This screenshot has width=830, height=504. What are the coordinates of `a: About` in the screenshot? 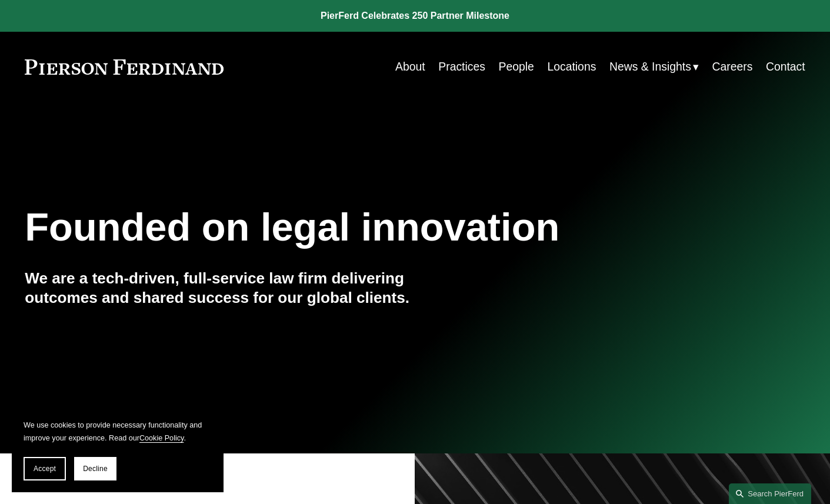 It's located at (410, 67).